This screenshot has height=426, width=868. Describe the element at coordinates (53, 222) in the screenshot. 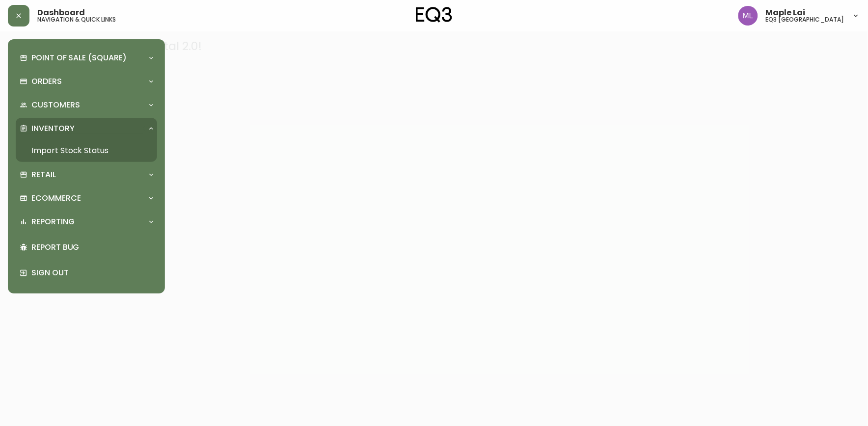

I see `p: Reporting` at that location.